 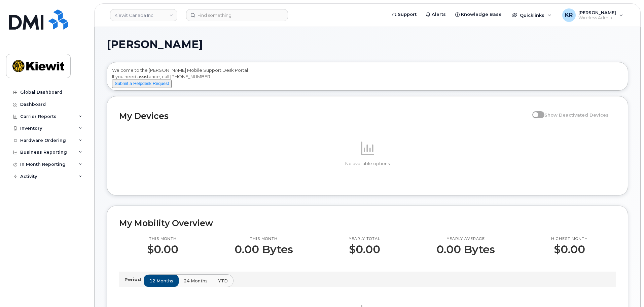 What do you see at coordinates (134, 279) in the screenshot?
I see `p: Period` at bounding box center [134, 279].